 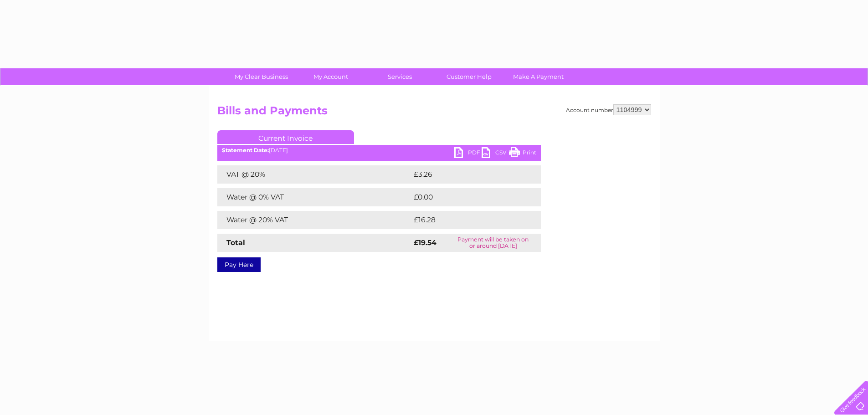 I want to click on a: PDF, so click(x=468, y=154).